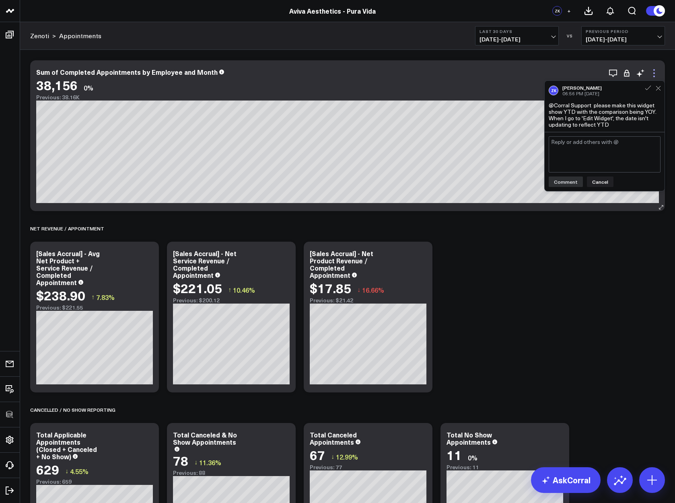  Describe the element at coordinates (333, 438) in the screenshot. I see `div: Total Canceled Appointments` at that location.